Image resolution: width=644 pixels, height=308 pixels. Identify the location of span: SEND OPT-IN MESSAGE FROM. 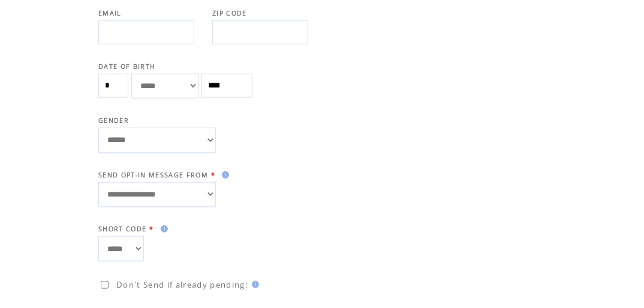
(153, 175).